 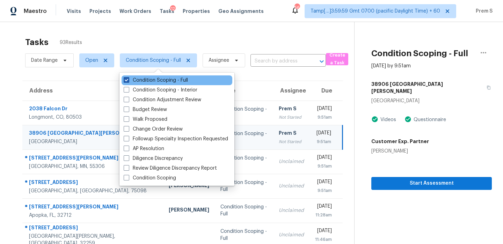 What do you see at coordinates (196, 11) in the screenshot?
I see `span: Properties` at bounding box center [196, 11].